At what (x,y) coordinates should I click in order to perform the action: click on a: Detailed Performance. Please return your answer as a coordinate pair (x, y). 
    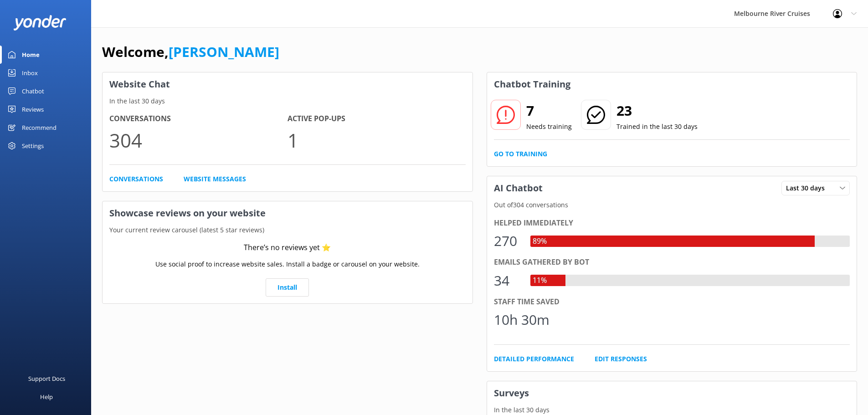
    Looking at the image, I should click on (534, 359).